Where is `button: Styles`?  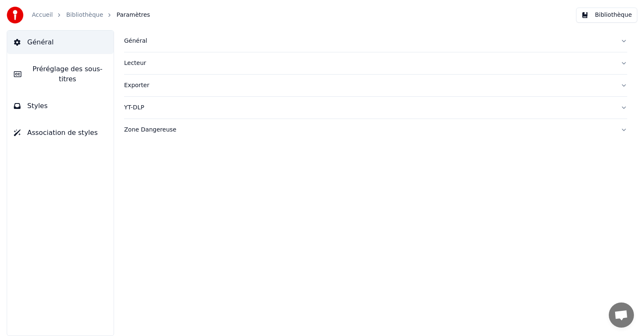 button: Styles is located at coordinates (60, 106).